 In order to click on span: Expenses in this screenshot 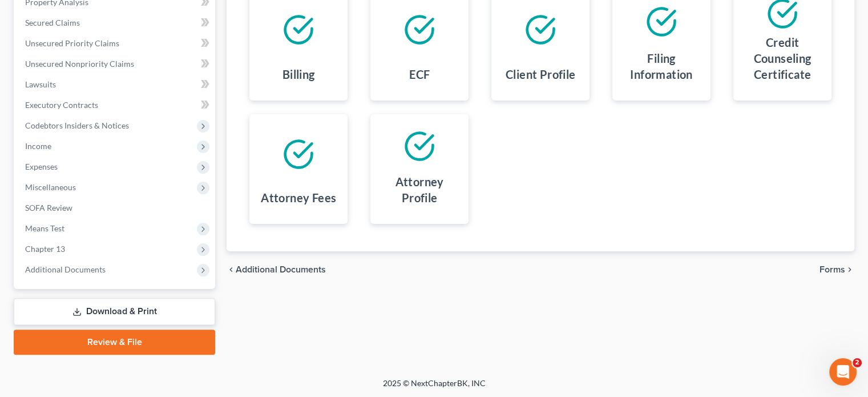, I will do `click(41, 166)`.